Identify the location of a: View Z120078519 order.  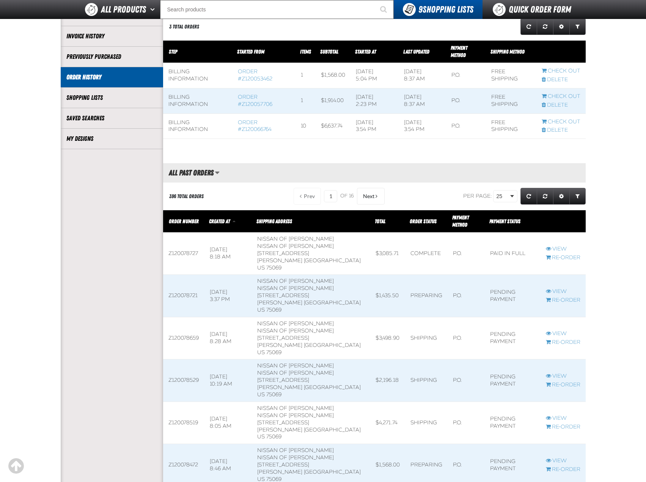
(563, 418).